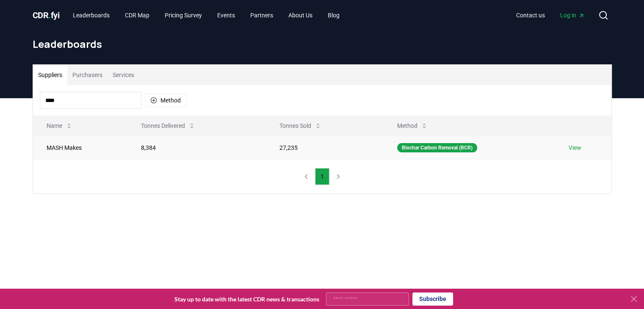 Image resolution: width=644 pixels, height=309 pixels. Describe the element at coordinates (300, 126) in the screenshot. I see `button: Tonnes Sold` at that location.